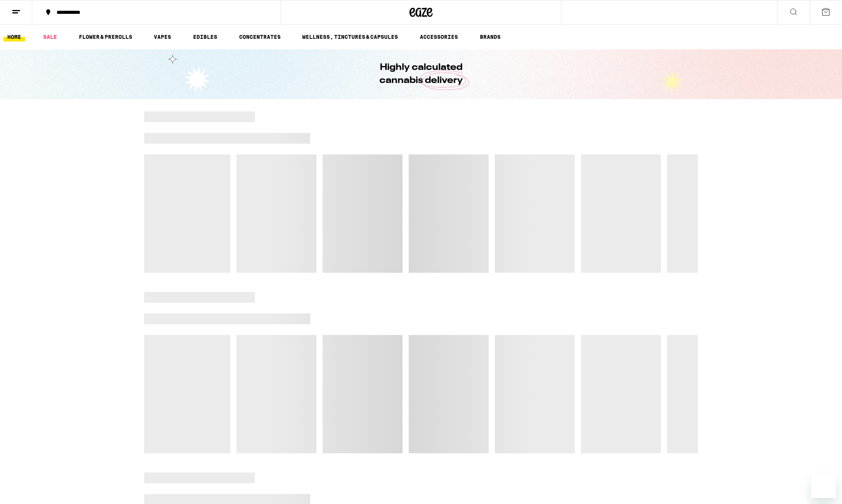 This screenshot has height=504, width=842. I want to click on a: HOME, so click(15, 37).